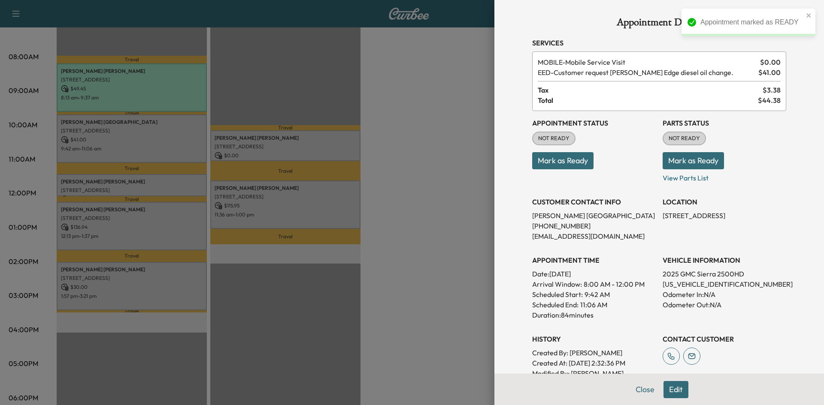 The image size is (824, 405). What do you see at coordinates (676, 390) in the screenshot?
I see `button: Edit` at bounding box center [676, 390].